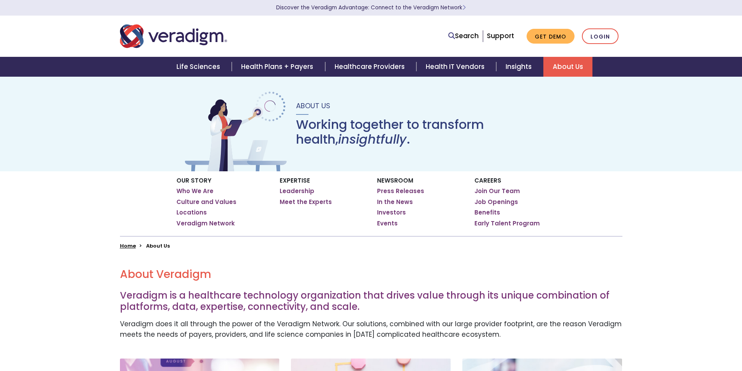 This screenshot has height=371, width=742. I want to click on img: Veradigm logo, so click(173, 36).